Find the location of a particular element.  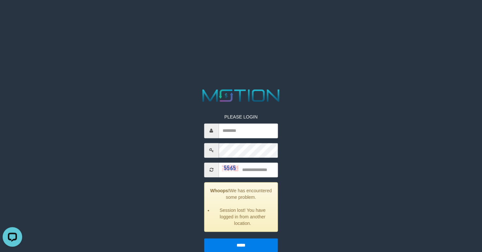

strong: Whoops! is located at coordinates (220, 190).